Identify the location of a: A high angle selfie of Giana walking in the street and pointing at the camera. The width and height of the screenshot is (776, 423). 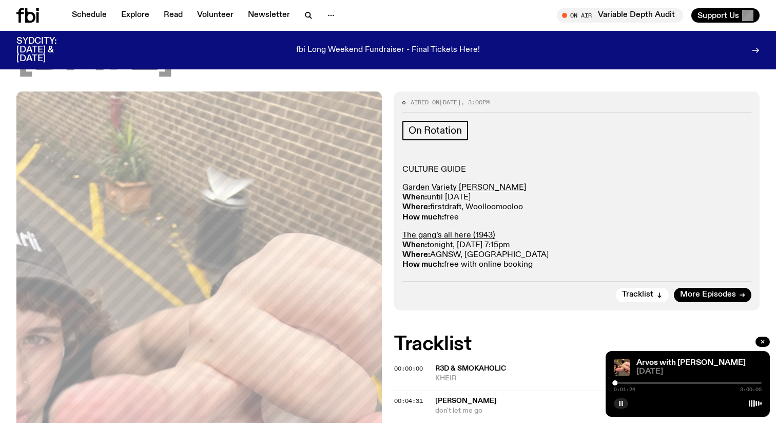
(622, 367).